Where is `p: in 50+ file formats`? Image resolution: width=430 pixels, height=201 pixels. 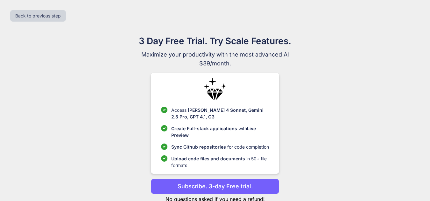 p: in 50+ file formats is located at coordinates (220, 162).